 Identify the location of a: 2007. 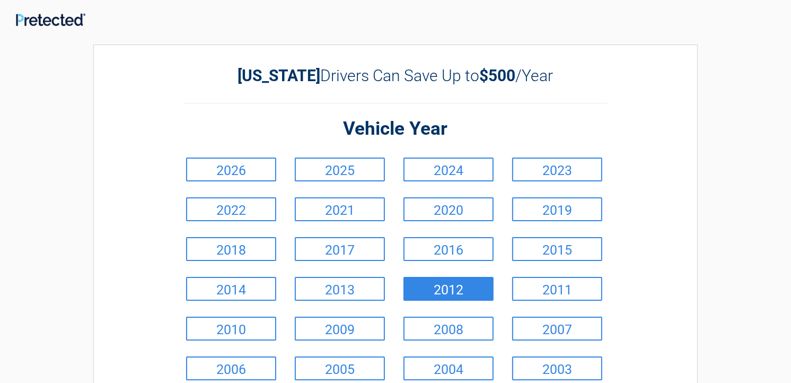
(557, 328).